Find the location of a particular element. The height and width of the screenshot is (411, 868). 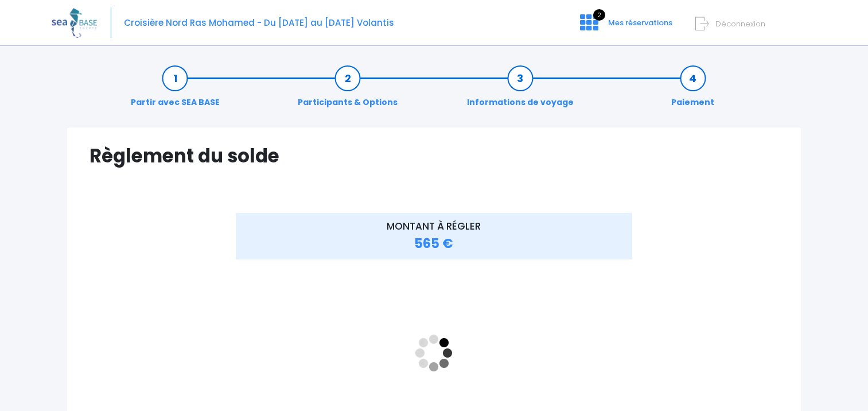

a: Paiement is located at coordinates (693, 90).